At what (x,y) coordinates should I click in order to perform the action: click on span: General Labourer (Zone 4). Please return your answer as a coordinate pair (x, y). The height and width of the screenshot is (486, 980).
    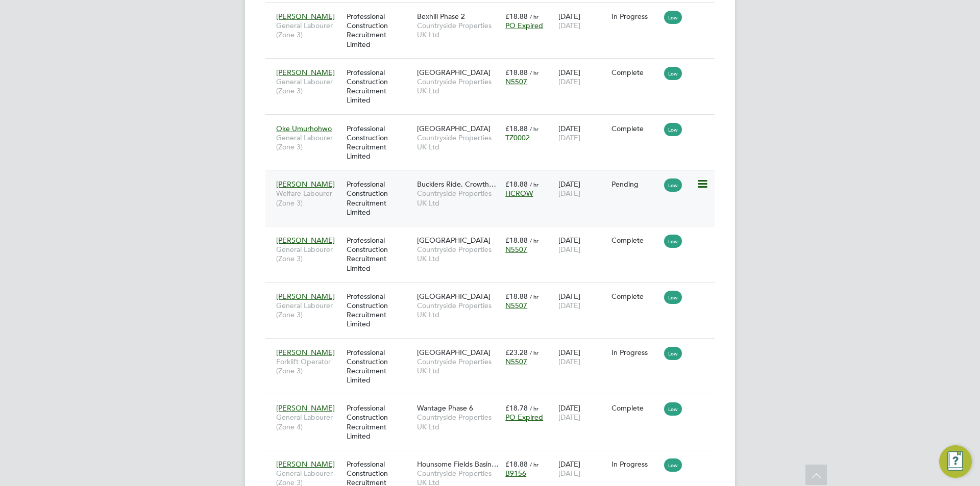
    Looking at the image, I should click on (309, 422).